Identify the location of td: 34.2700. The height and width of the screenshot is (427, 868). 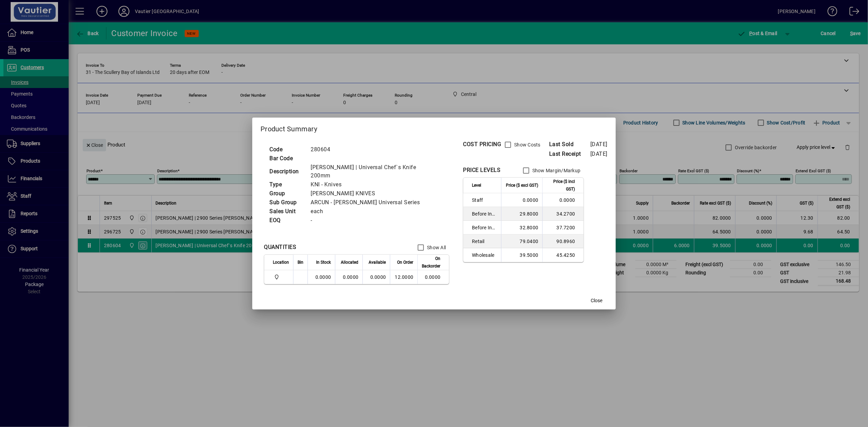
(563, 214).